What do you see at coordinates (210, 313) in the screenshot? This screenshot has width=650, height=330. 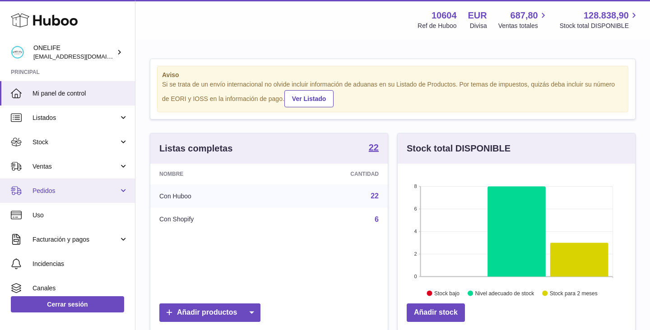 I see `a: Añadir productos` at bounding box center [210, 313].